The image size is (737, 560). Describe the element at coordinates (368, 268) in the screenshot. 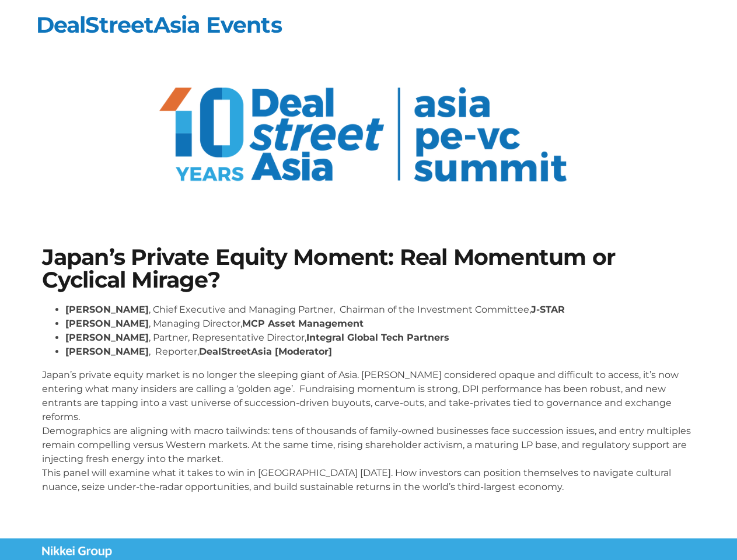

I see `h1: Japan’s Private Equity Moment: Real Momentum or Cyclical Mirage?` at that location.